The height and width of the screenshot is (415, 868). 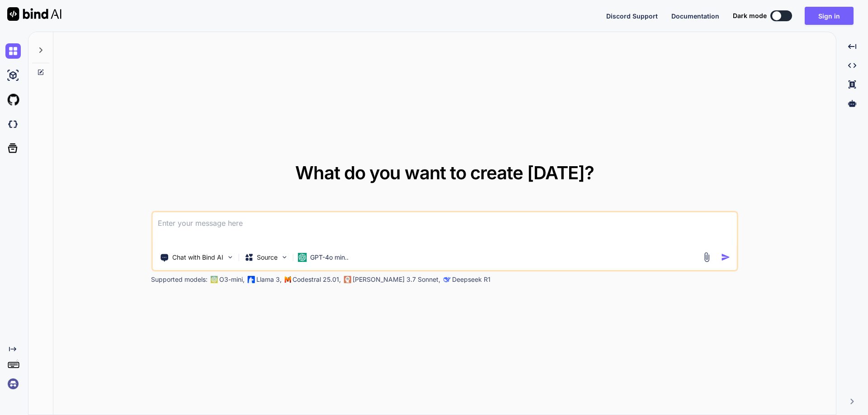 I want to click on span: Documentation, so click(x=696, y=16).